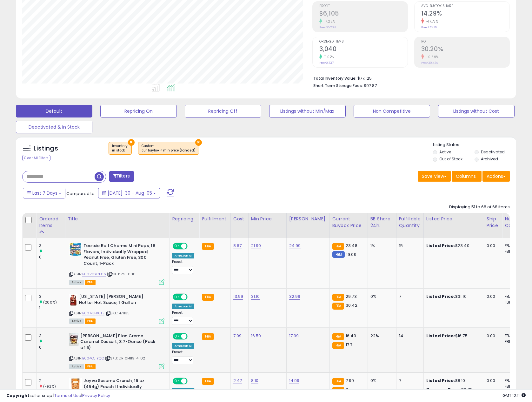  What do you see at coordinates (122, 176) in the screenshot?
I see `button: Filters` at bounding box center [122, 176].